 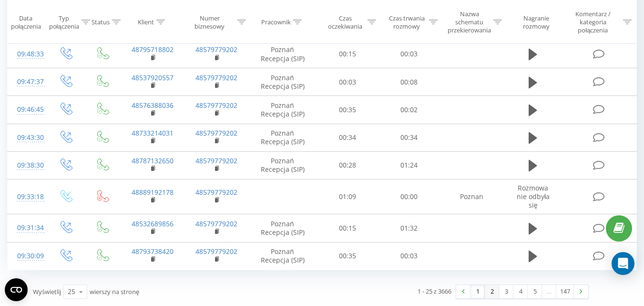 What do you see at coordinates (478, 292) in the screenshot?
I see `a: 1` at bounding box center [478, 292].